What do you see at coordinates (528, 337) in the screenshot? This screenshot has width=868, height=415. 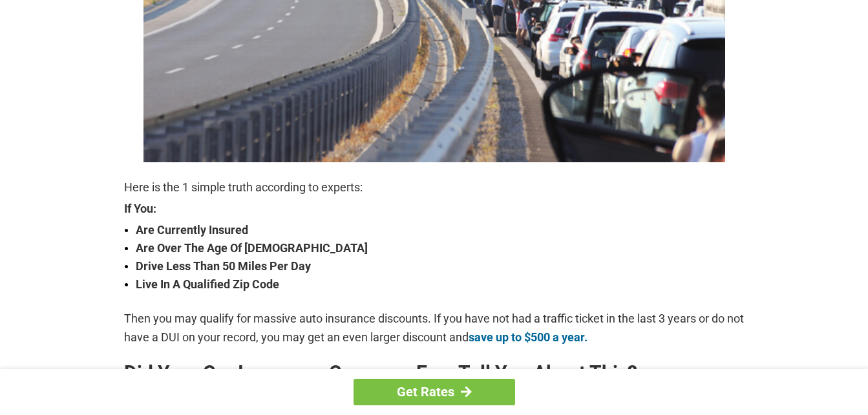 I see `a: save up to $500 a year.` at bounding box center [528, 337].